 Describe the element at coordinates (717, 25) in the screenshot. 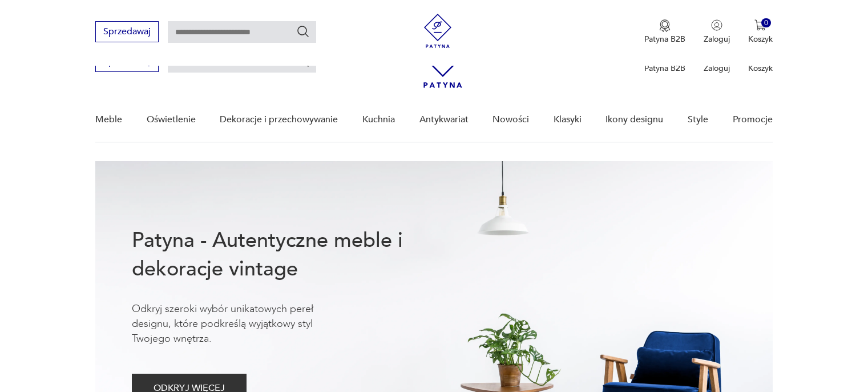

I see `img: Ikonka użytkownika` at that location.